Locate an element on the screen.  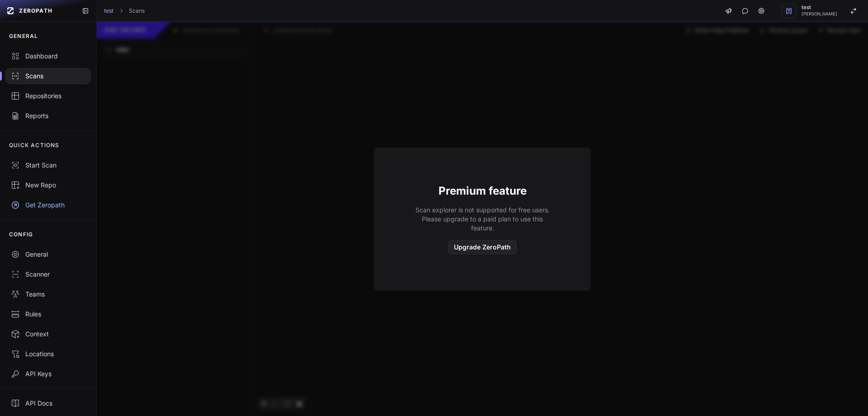
div: General is located at coordinates (48, 254).